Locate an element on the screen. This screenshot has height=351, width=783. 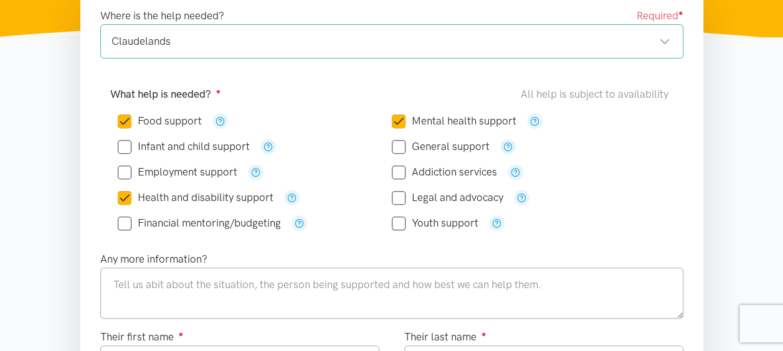
label: Infant and child support is located at coordinates (184, 146).